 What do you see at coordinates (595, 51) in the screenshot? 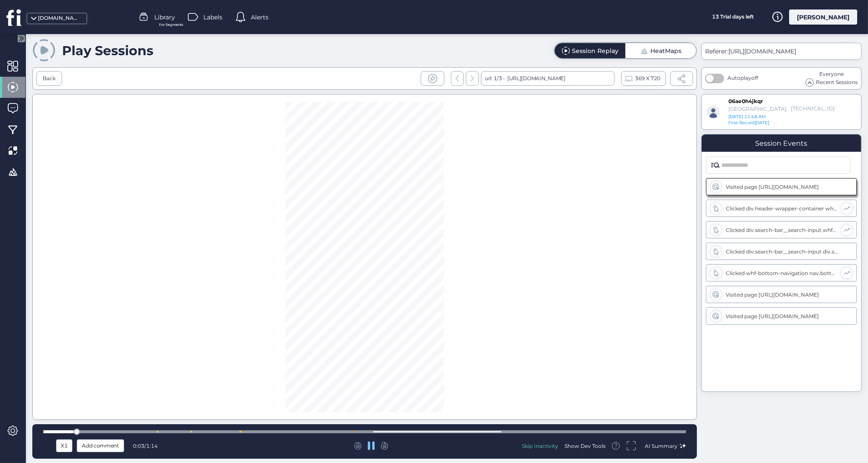
I see `div: Session Replay` at bounding box center [595, 51].